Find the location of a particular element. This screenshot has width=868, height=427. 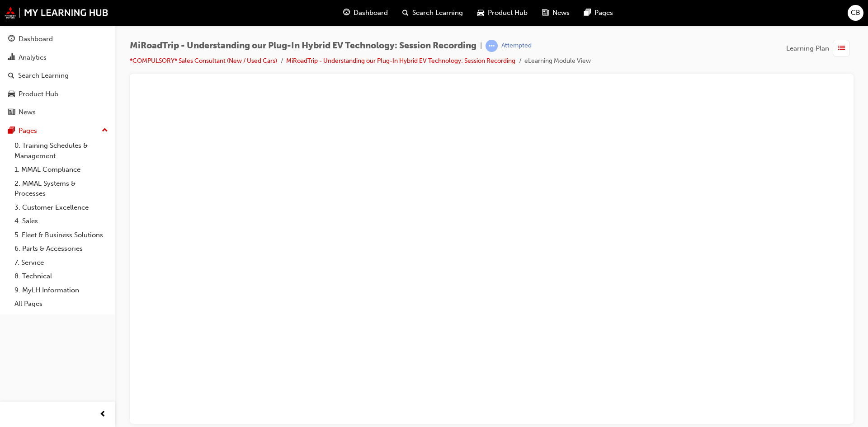

button: DashboardAnalyticsSearch LearningProduct HubNews is located at coordinates (57, 76).